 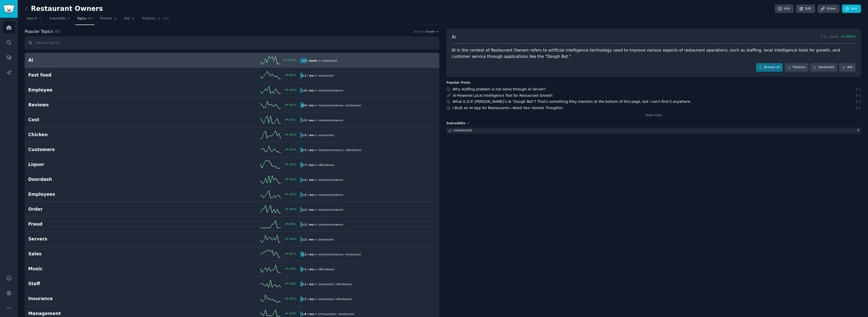 I want to click on span: Themes, so click(x=106, y=19).